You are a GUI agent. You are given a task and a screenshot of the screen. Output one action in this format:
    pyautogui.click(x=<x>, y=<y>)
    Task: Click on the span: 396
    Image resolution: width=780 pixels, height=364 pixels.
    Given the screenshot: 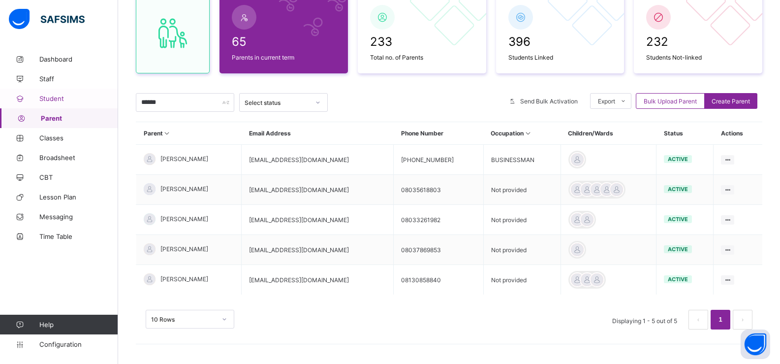 What is the action you would take?
    pyautogui.click(x=560, y=41)
    